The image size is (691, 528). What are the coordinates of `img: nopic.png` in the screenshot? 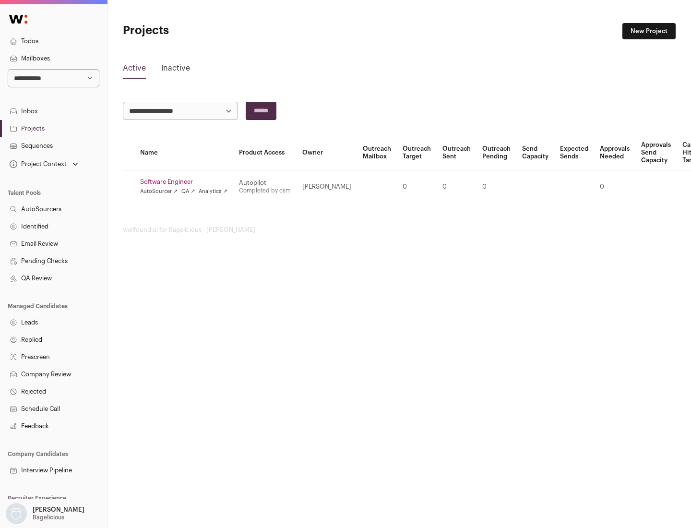 It's located at (16, 514).